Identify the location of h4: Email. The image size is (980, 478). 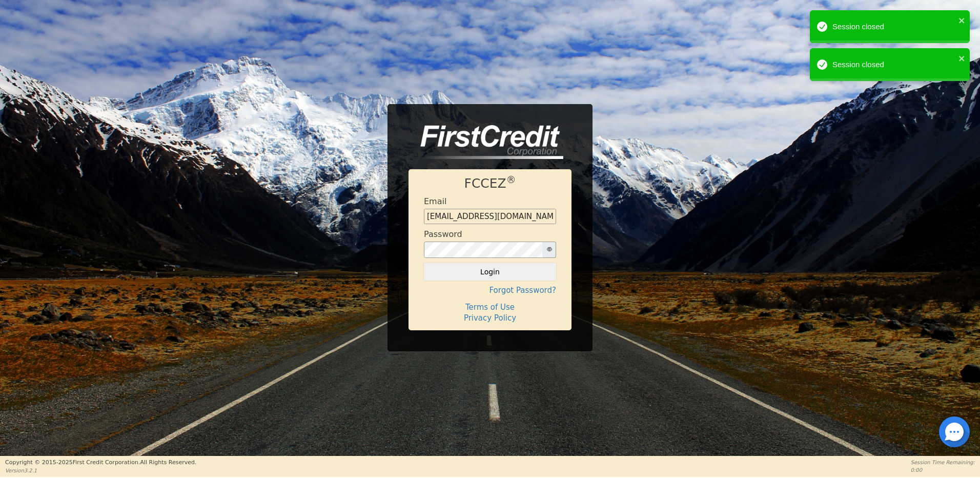
(435, 201).